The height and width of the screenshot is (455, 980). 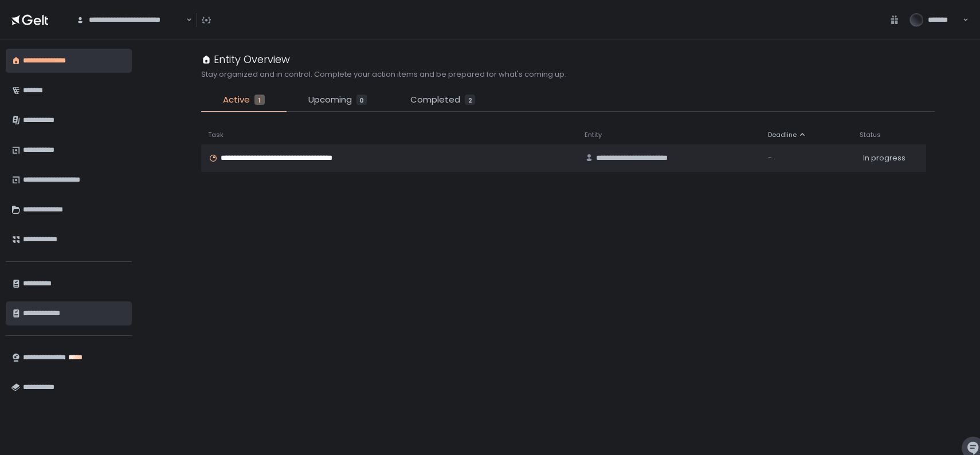 What do you see at coordinates (870, 134) in the screenshot?
I see `span: Status` at bounding box center [870, 134].